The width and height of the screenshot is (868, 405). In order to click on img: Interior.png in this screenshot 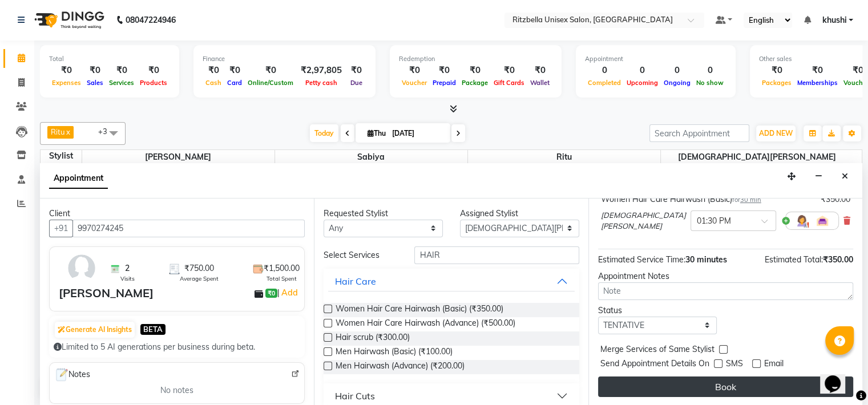, I will do `click(822, 221)`.